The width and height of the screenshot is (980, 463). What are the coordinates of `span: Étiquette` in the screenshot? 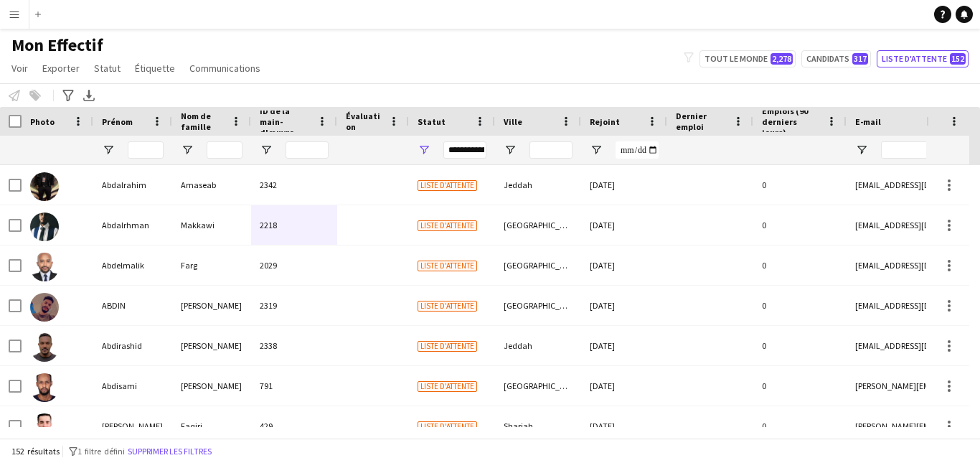 It's located at (155, 68).